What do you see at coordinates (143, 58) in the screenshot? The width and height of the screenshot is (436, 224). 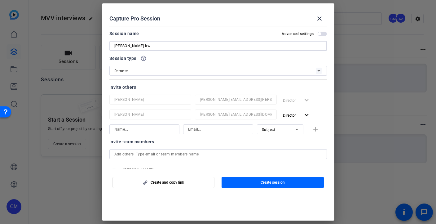 I see `mat-icon: help_outline` at bounding box center [143, 58].